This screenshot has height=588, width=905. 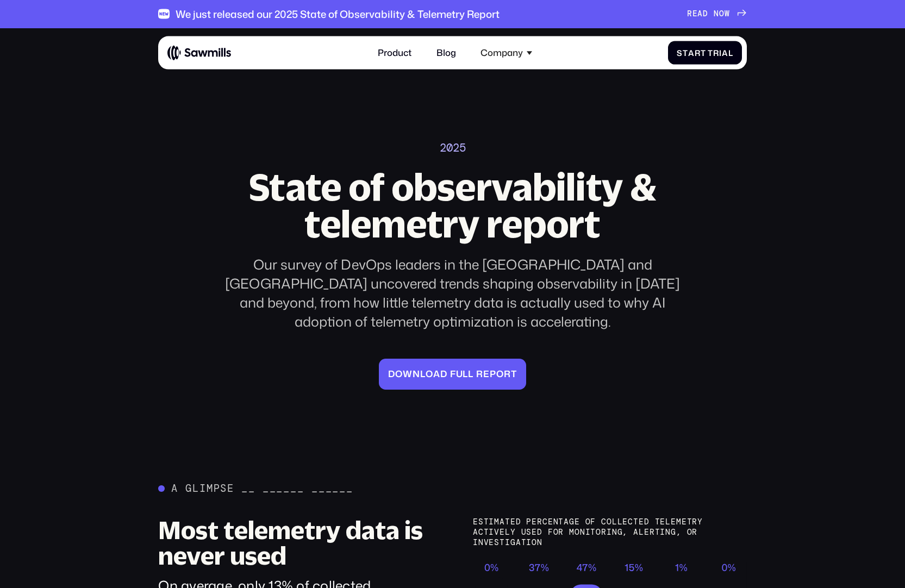 I want to click on div: 2025, so click(x=453, y=148).